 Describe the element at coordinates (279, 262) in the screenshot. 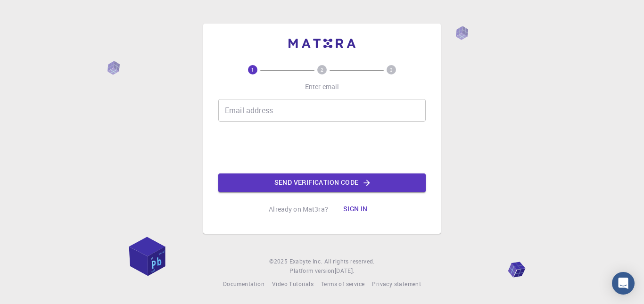

I see `span: © 2025` at that location.